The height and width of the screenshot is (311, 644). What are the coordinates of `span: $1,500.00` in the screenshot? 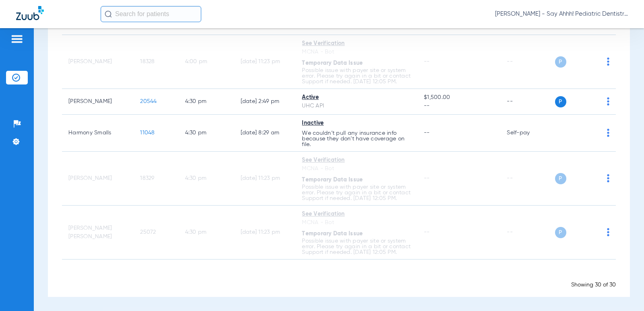 It's located at (459, 97).